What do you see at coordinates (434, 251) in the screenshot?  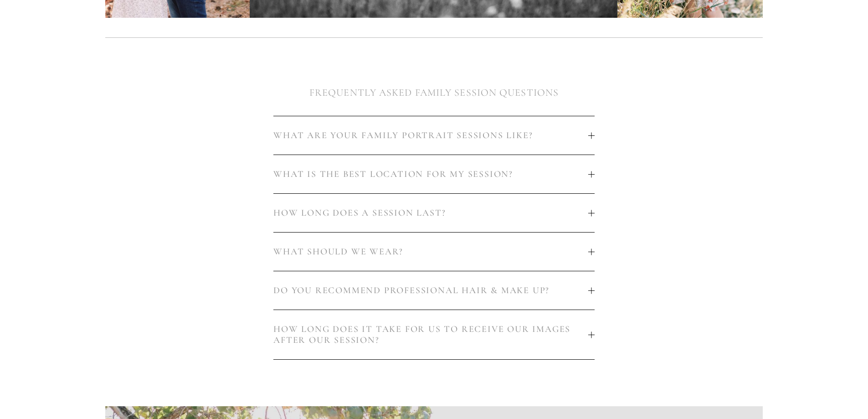 I see `button: WHAT SHOULD WE WEAR?` at bounding box center [434, 251].